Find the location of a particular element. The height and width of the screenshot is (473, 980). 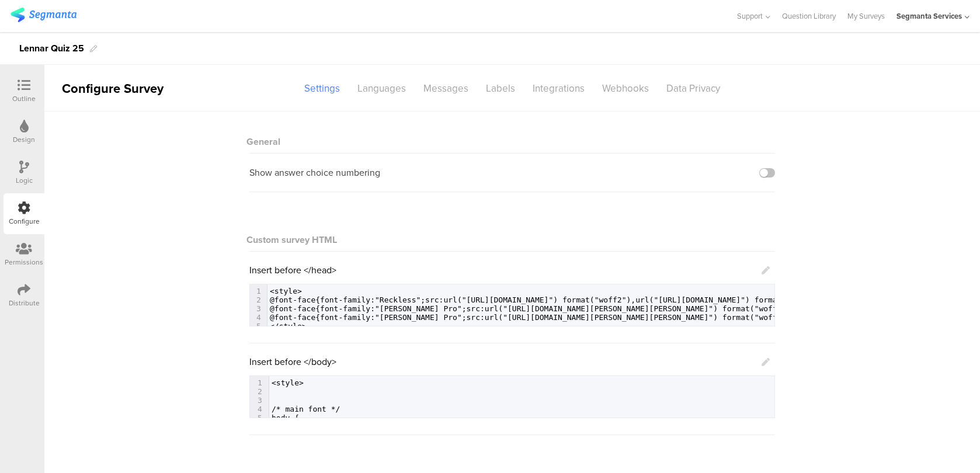

div: Distribute is located at coordinates (24, 303).